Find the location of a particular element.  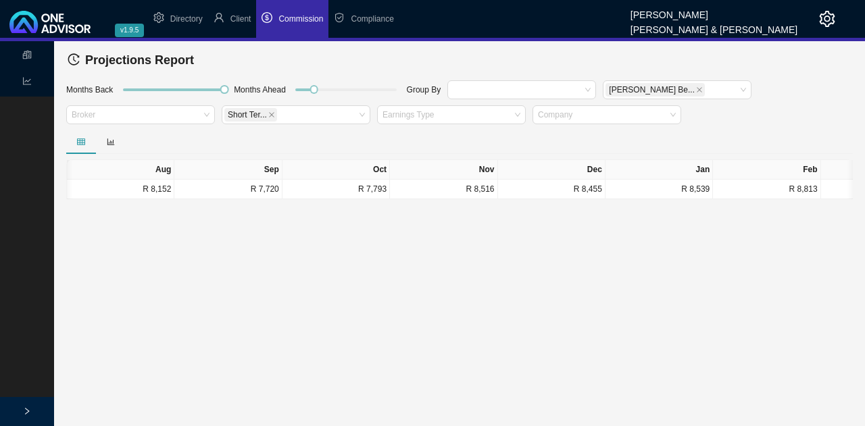

td: R 7,793 is located at coordinates (336, 189).